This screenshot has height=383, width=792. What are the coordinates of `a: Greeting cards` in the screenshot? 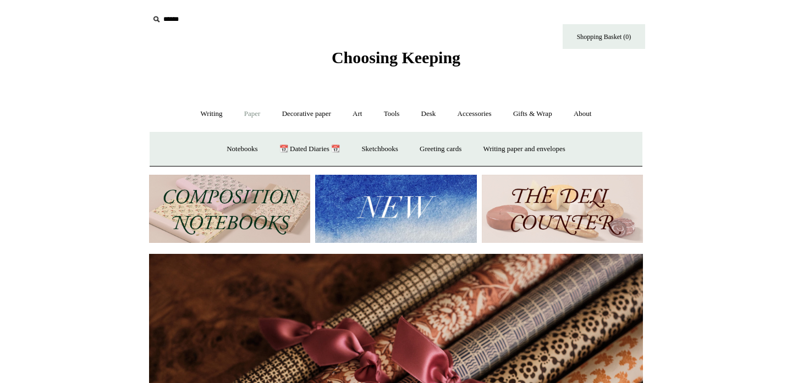 It's located at (441, 149).